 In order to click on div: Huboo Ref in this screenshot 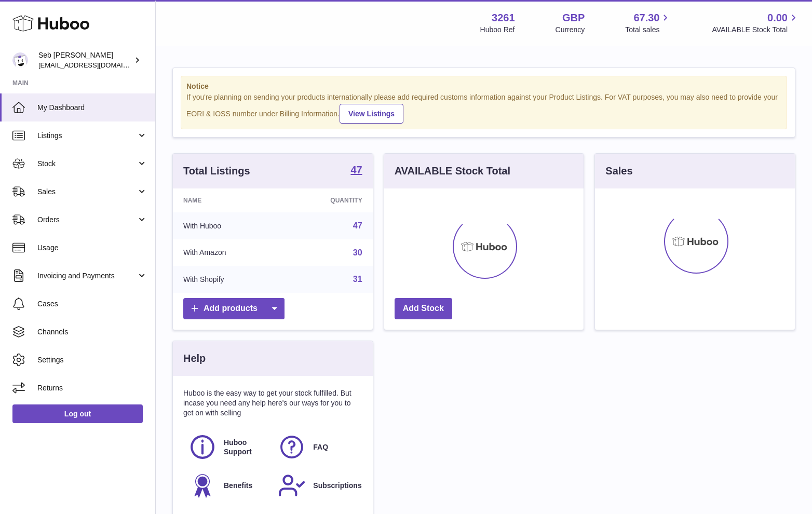, I will do `click(497, 30)`.